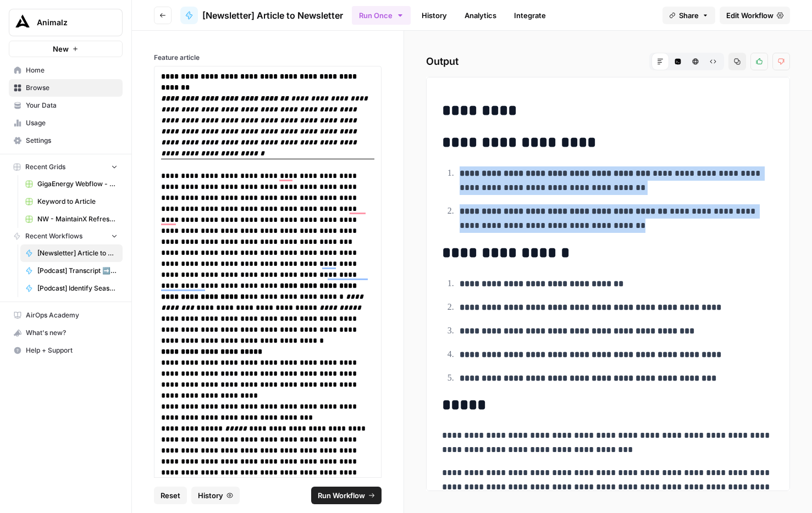  What do you see at coordinates (210, 495) in the screenshot?
I see `span: History` at bounding box center [210, 495].